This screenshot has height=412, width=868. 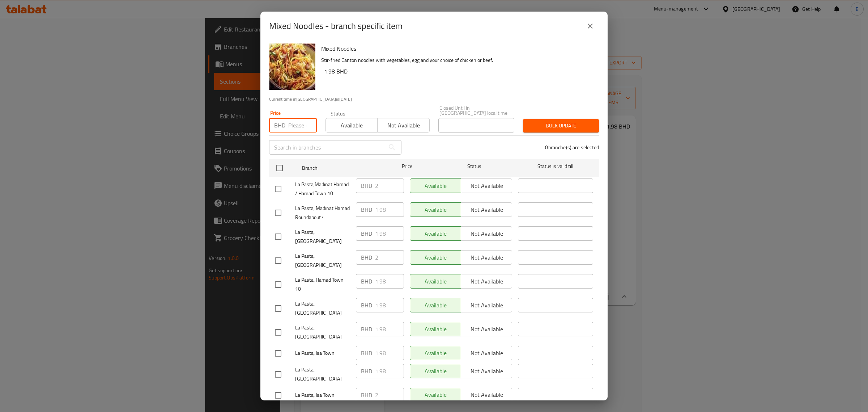 I want to click on p: Stir-fried Canton noodles with vegetables, egg and your choice of chicken or beef., so click(x=457, y=60).